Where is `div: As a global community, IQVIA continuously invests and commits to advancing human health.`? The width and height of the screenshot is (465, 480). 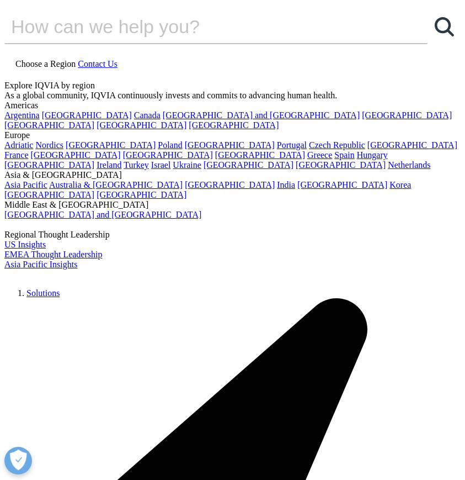 div: As a global community, IQVIA continuously invests and commits to advancing human health. is located at coordinates (232, 95).